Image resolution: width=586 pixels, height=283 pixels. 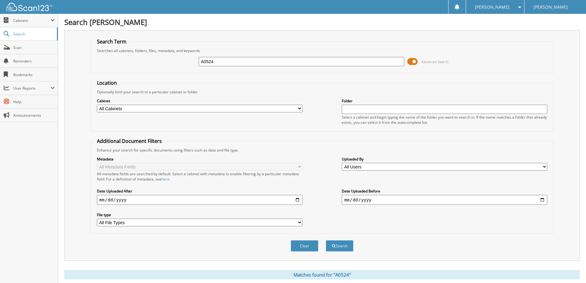 I want to click on label: Date Uploaded Before, so click(x=444, y=191).